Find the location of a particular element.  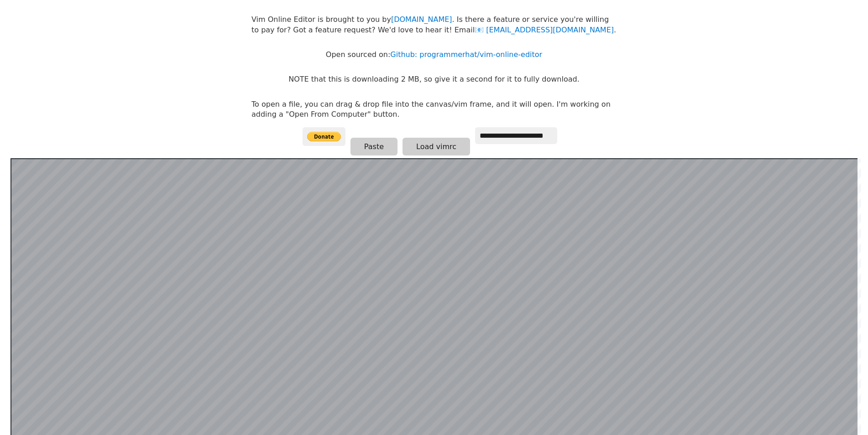

button: Load vimrc is located at coordinates (436, 147).